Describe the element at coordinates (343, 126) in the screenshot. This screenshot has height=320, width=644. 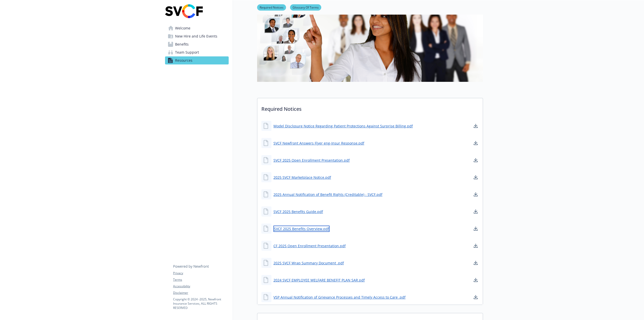
I see `a: Model Disclosure Notice Regarding Patient Protections Against Surprise Billing.pdf` at that location.